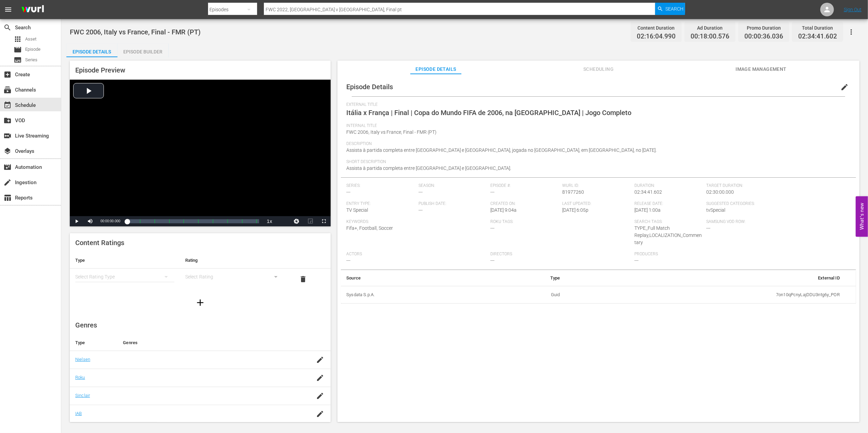  I want to click on span: Target Duration:, so click(776, 186).